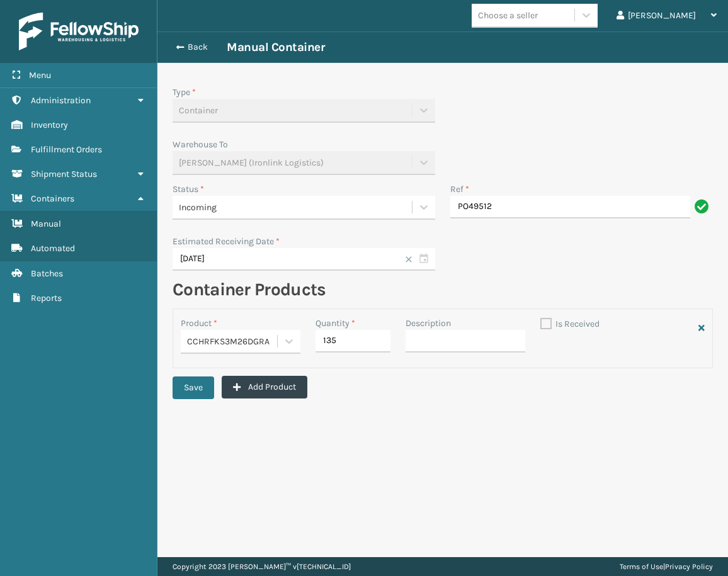 This screenshot has width=728, height=576. What do you see at coordinates (52, 199) in the screenshot?
I see `span: Containers` at bounding box center [52, 199].